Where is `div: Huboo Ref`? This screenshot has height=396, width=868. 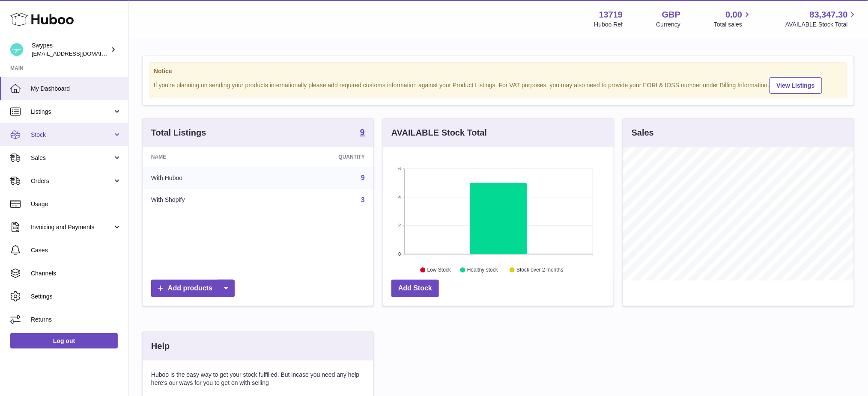 div: Huboo Ref is located at coordinates (608, 25).